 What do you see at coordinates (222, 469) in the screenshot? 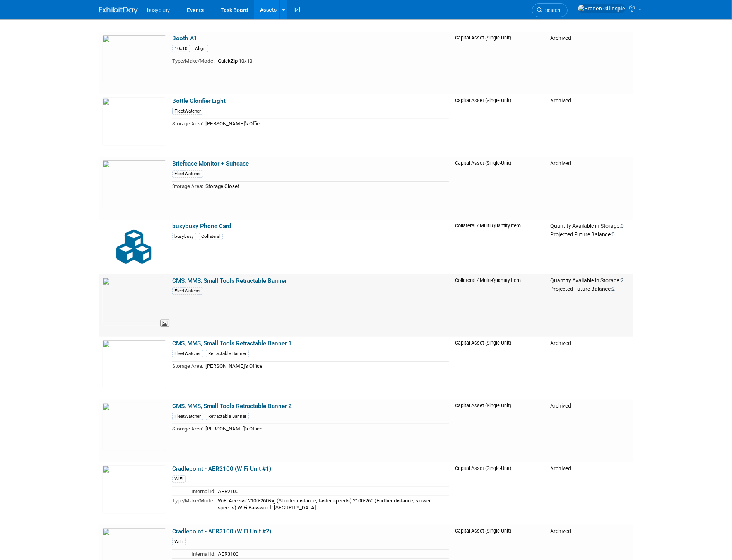
I see `a: Cradlepoint - AER2100 (WiFi Unit #1)` at bounding box center [222, 469].